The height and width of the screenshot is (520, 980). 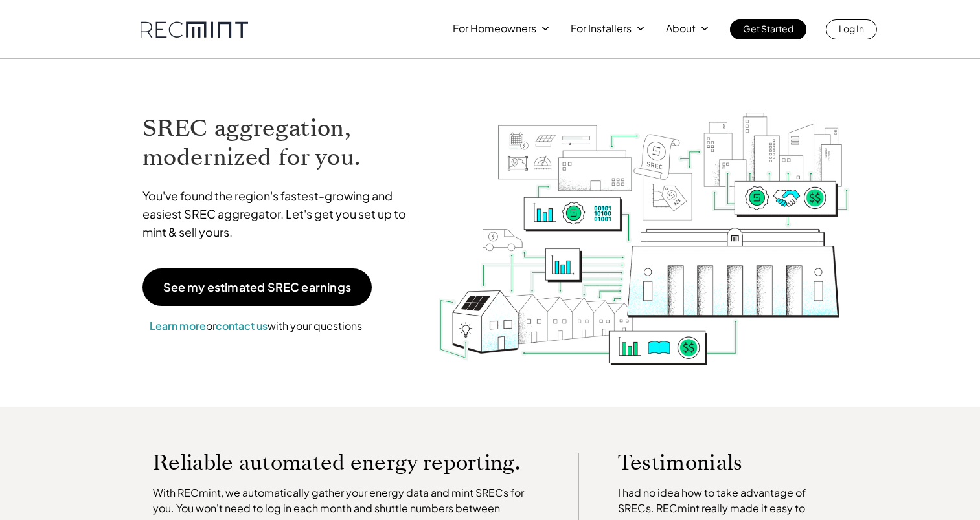 I want to click on p: or with your questions, so click(x=256, y=326).